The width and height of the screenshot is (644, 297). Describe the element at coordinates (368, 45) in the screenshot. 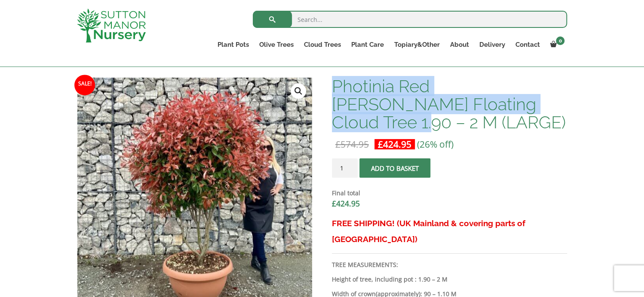

I see `a: Plant Care` at that location.